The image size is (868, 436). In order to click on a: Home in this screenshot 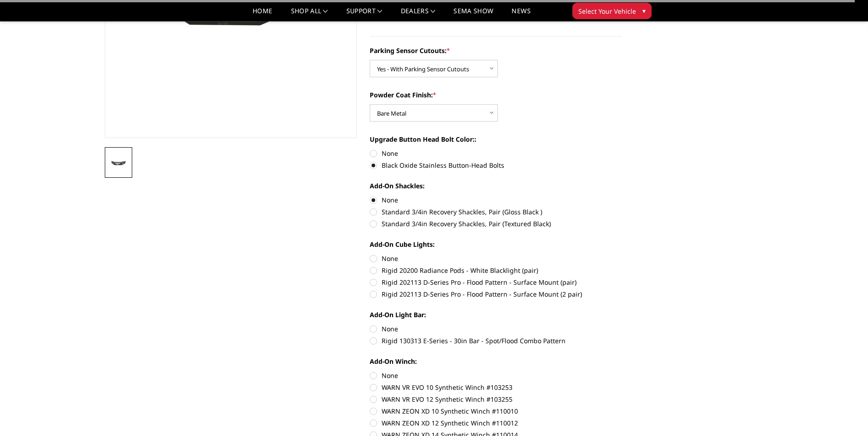, I will do `click(262, 14)`.